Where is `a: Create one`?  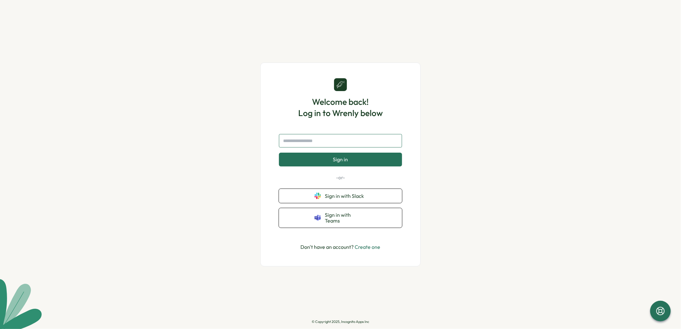 a: Create one is located at coordinates (368, 247).